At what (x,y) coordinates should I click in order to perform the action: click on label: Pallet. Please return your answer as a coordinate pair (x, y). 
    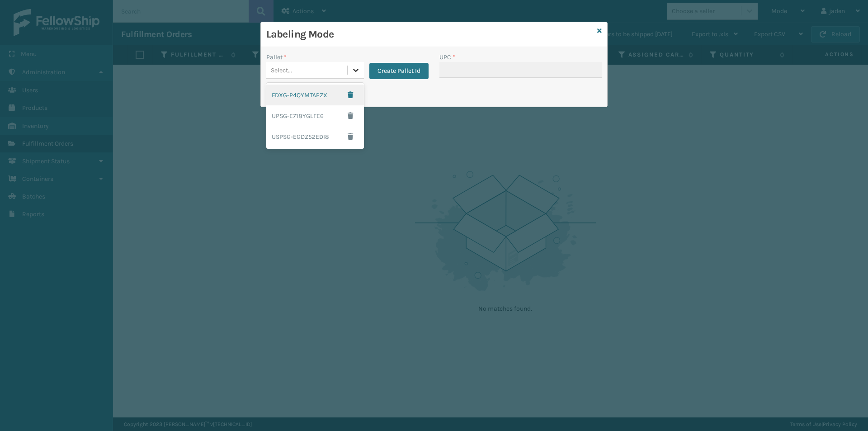
    Looking at the image, I should click on (277, 57).